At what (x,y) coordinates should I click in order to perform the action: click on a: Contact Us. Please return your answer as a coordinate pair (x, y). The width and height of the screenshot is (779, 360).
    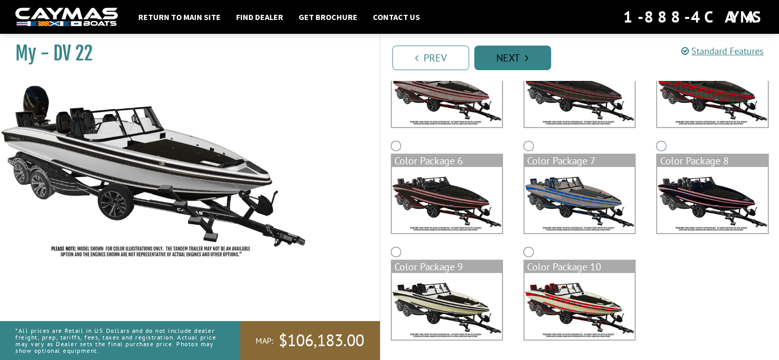
    Looking at the image, I should click on (396, 17).